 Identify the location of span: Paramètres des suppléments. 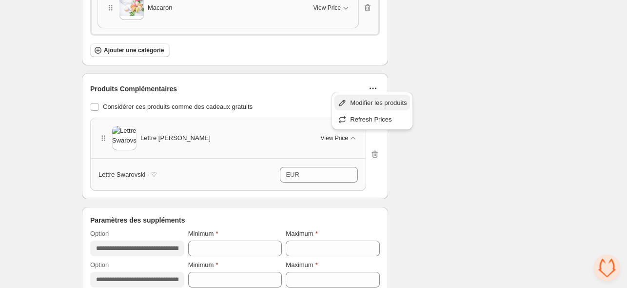
(138, 220).